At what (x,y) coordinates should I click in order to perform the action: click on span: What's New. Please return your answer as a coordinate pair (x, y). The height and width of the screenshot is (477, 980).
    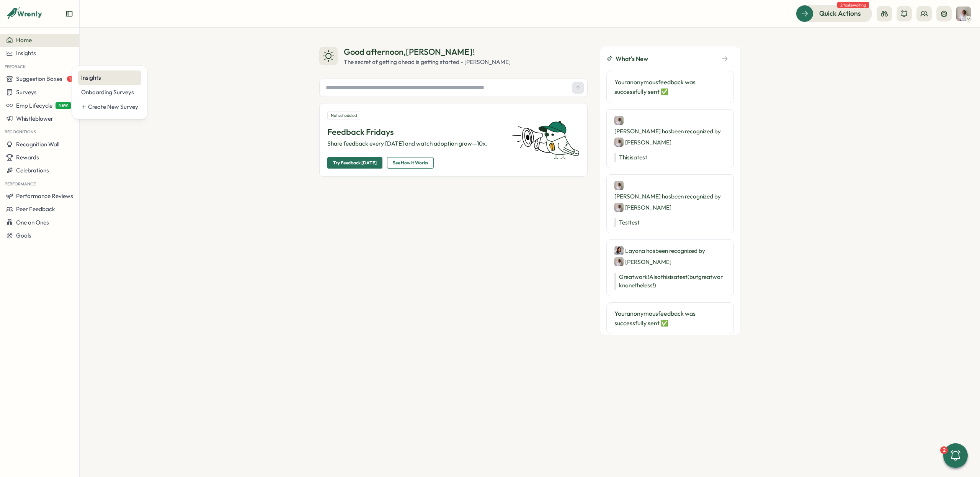
    Looking at the image, I should click on (631, 59).